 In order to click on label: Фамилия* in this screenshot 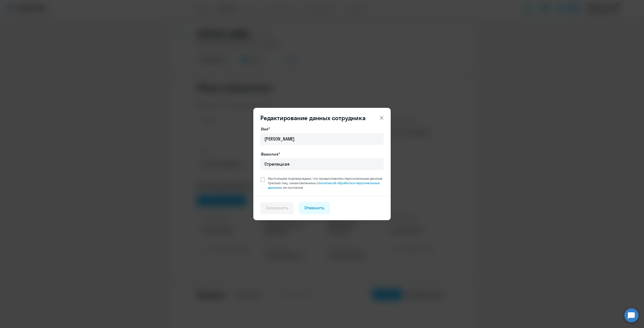, I will do `click(270, 154)`.